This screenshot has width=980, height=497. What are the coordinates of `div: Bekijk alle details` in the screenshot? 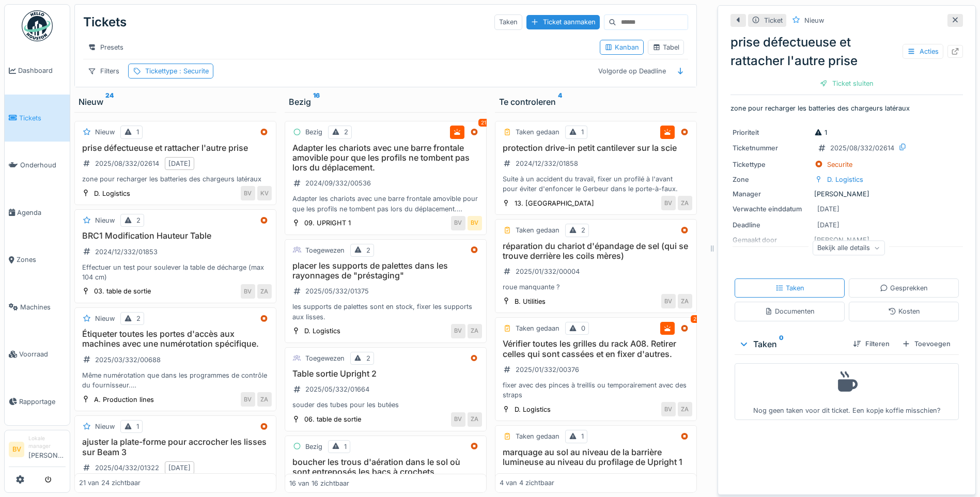 It's located at (849, 248).